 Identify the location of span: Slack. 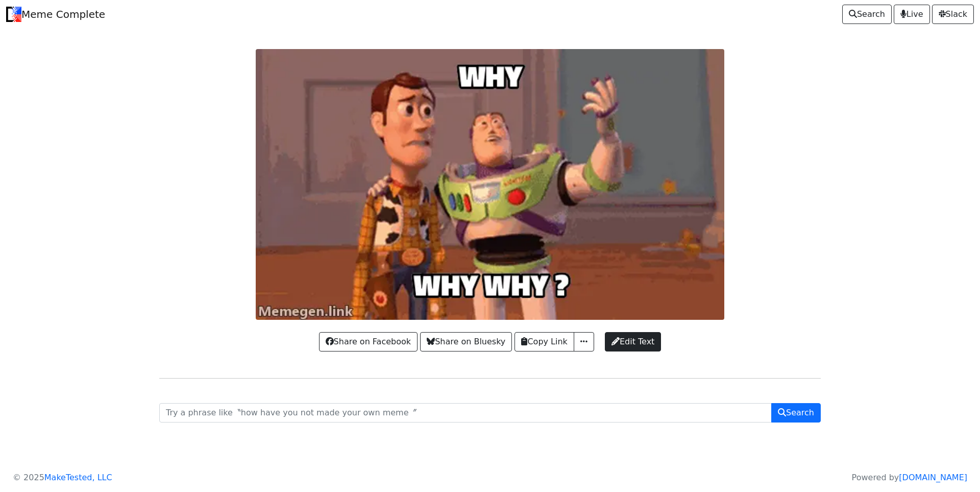
(953, 14).